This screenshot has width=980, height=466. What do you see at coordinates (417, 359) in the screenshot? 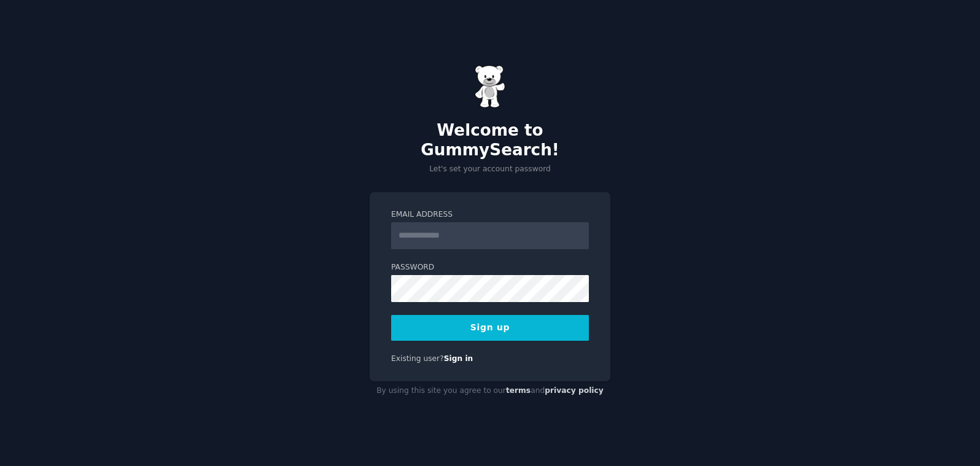
I see `span: Existing user?` at bounding box center [417, 359].